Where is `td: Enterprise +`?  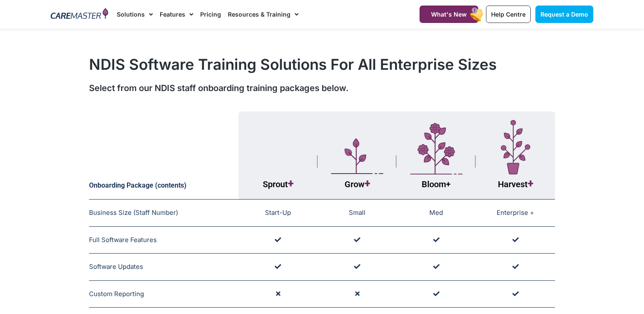
td: Enterprise + is located at coordinates (515, 213).